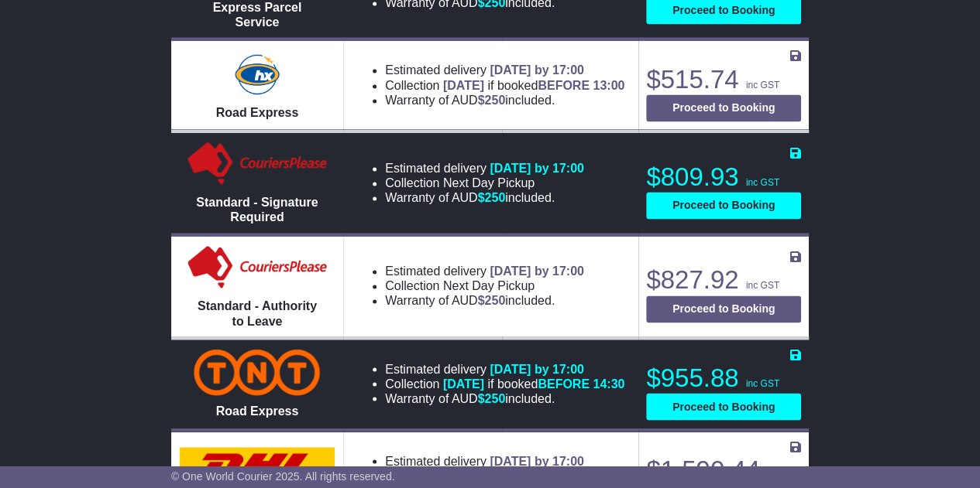 This screenshot has width=980, height=488. What do you see at coordinates (283, 477) in the screenshot?
I see `span: © One World Courier 2025. All rights reserved.` at bounding box center [283, 477].